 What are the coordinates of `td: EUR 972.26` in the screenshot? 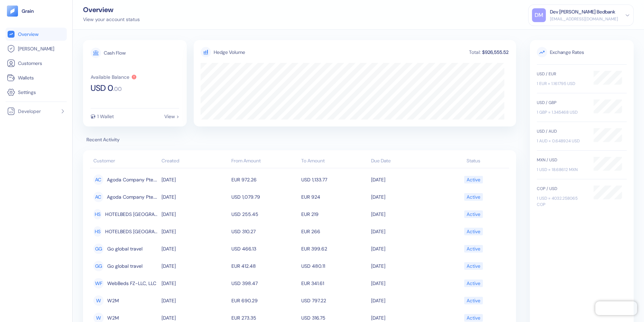 It's located at (265, 180).